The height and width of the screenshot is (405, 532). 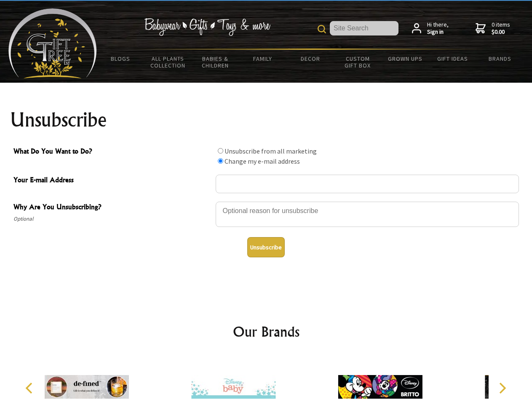 I want to click on a: Babies & Children, so click(x=215, y=62).